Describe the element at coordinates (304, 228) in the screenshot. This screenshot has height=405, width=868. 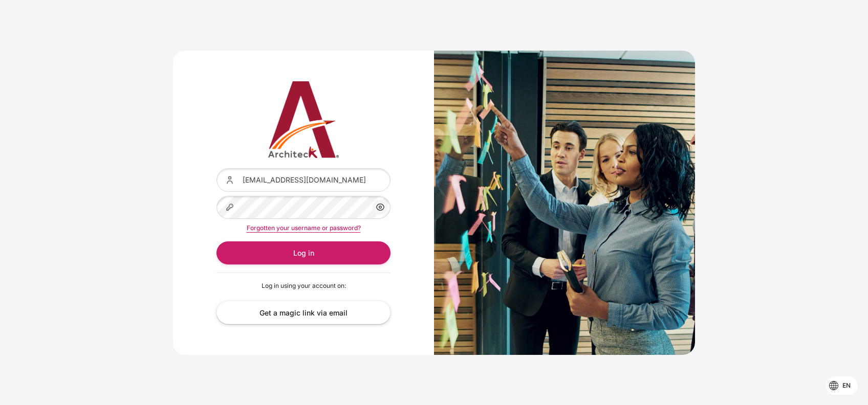
I see `a: Forgotten your username or password?` at that location.